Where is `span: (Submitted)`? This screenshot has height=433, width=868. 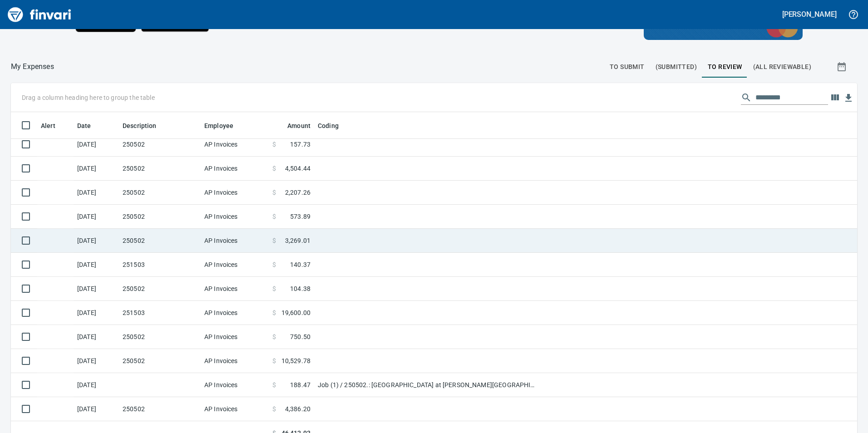 span: (Submitted) is located at coordinates (676, 67).